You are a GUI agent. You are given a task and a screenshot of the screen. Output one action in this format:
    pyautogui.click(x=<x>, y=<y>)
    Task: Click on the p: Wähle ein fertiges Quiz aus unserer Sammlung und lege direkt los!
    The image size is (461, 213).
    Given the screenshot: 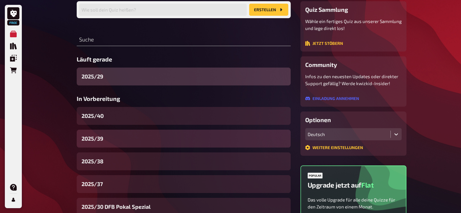 What is the action you would take?
    pyautogui.click(x=353, y=25)
    